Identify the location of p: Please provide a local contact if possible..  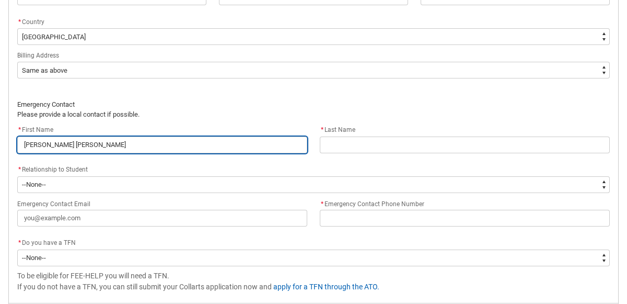
(314, 114).